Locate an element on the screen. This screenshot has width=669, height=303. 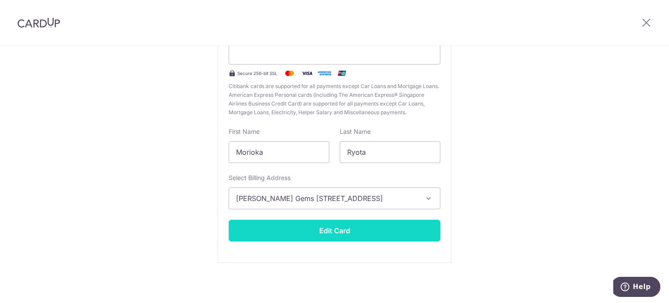
button: Edit Card is located at coordinates (334, 230).